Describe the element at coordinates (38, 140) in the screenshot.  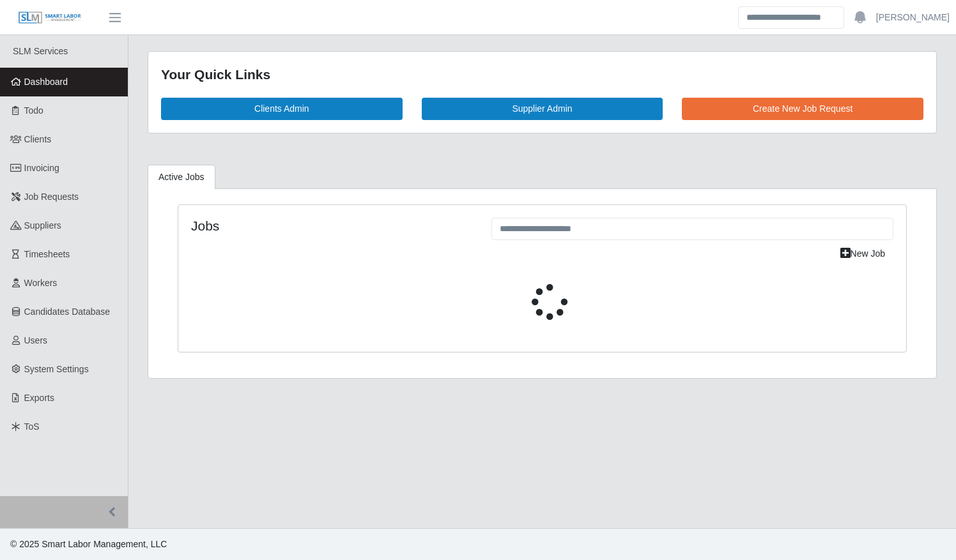
I see `span: Clients` at that location.